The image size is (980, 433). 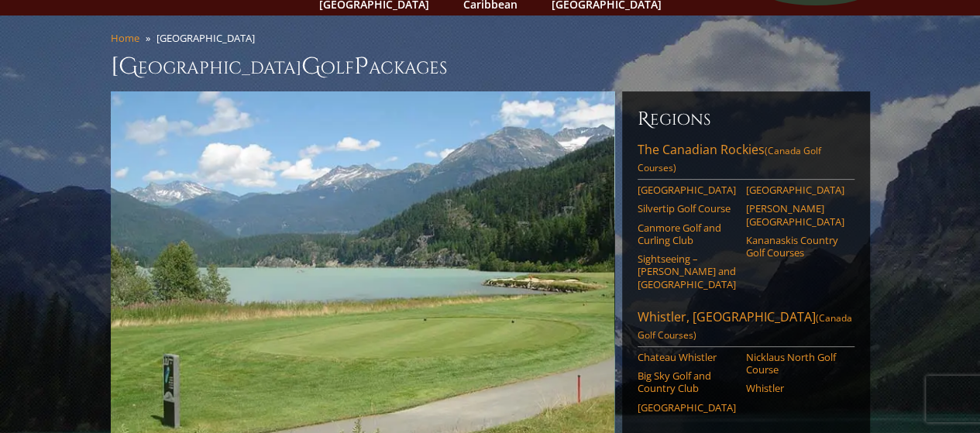 What do you see at coordinates (795, 246) in the screenshot?
I see `a: Kananaskis Country Golf Courses` at bounding box center [795, 246].